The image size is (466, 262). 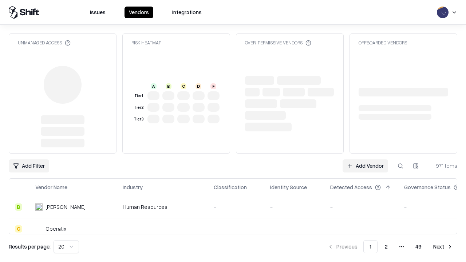 What do you see at coordinates (390, 247) in the screenshot?
I see `nav: pagination` at bounding box center [390, 247].